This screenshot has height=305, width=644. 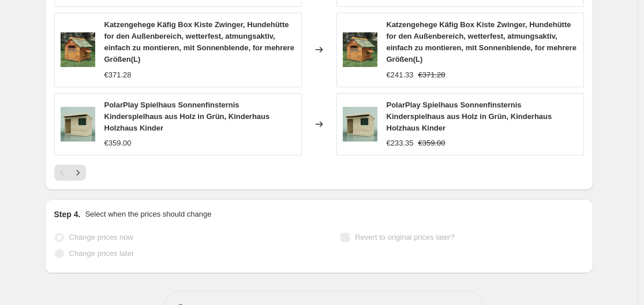 What do you see at coordinates (118, 144) in the screenshot?
I see `div: €359.00` at bounding box center [118, 144].